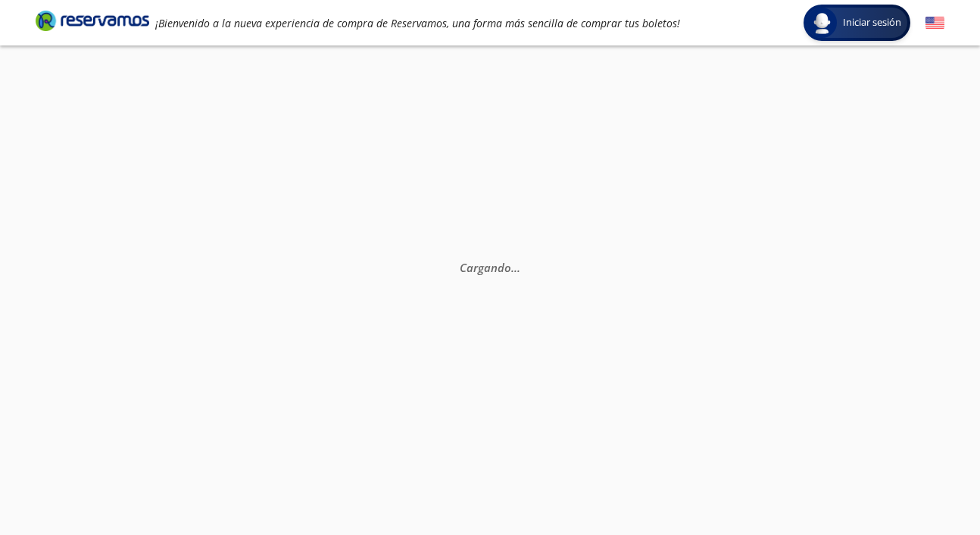  I want to click on button: English, so click(934, 22).